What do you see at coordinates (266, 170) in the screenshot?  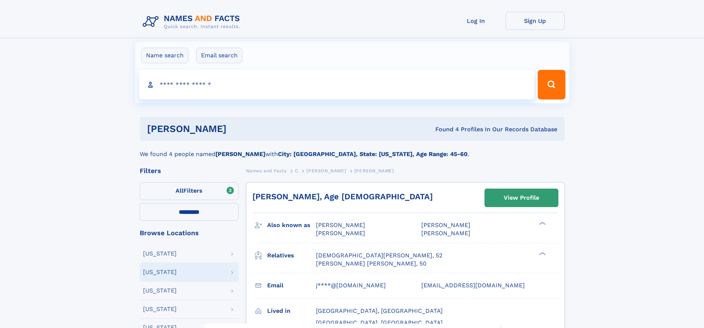 I see `a: Names and Facts` at bounding box center [266, 170].